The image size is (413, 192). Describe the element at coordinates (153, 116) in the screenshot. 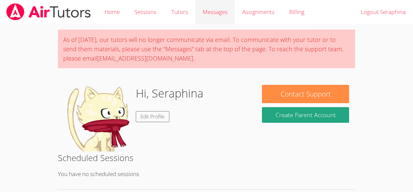

I see `a: Edit Profile` at that location.